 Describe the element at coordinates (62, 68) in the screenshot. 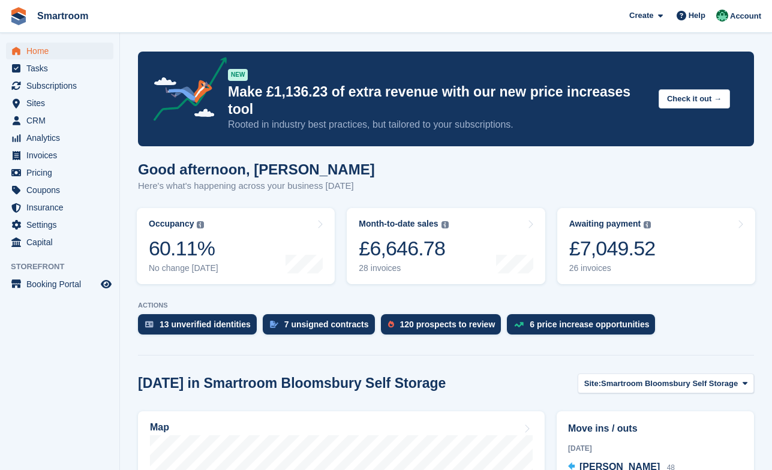

I see `span: Tasks` at that location.